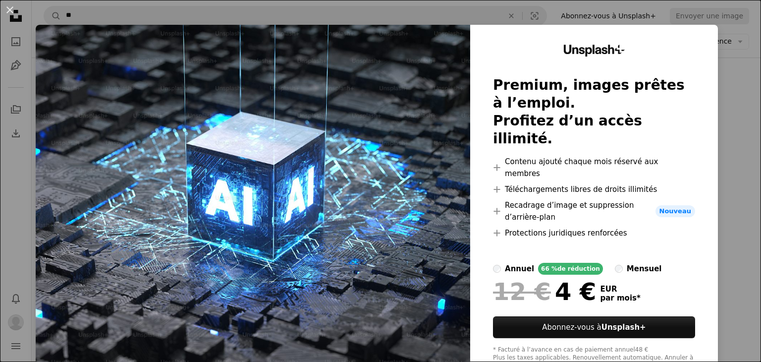 The height and width of the screenshot is (362, 761). I want to click on div: 4 €, so click(544, 291).